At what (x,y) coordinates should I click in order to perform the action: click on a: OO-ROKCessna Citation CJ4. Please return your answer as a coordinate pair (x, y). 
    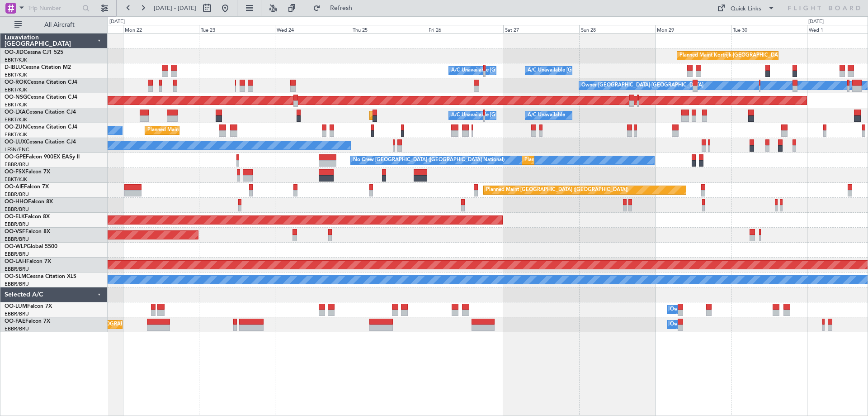
    Looking at the image, I should click on (41, 82).